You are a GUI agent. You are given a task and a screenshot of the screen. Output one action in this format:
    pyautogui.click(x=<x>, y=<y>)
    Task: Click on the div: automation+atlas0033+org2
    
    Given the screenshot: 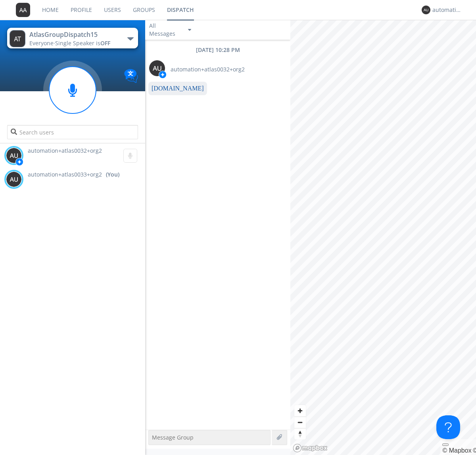 What is the action you would take?
    pyautogui.click(x=448, y=10)
    